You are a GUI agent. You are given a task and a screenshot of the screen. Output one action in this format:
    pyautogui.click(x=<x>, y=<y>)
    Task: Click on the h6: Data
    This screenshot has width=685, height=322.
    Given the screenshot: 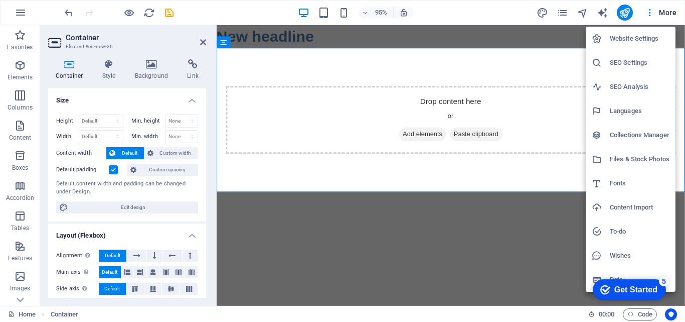 What is the action you would take?
    pyautogui.click(x=640, y=279)
    